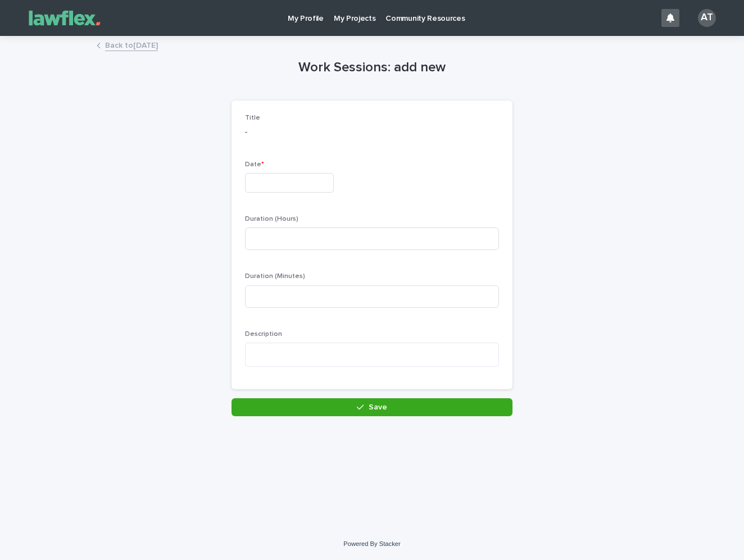  Describe the element at coordinates (272, 219) in the screenshot. I see `span: Duration (Hours)` at that location.